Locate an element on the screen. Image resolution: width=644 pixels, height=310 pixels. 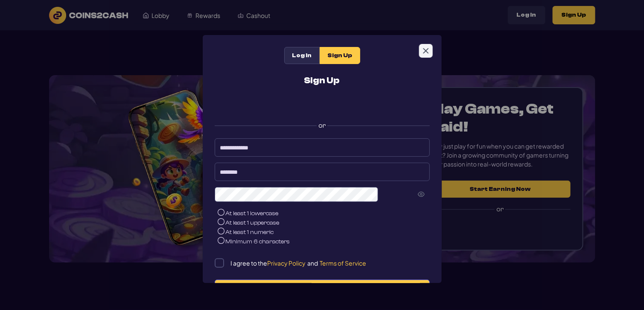
div: Sign Up is located at coordinates (340, 55).